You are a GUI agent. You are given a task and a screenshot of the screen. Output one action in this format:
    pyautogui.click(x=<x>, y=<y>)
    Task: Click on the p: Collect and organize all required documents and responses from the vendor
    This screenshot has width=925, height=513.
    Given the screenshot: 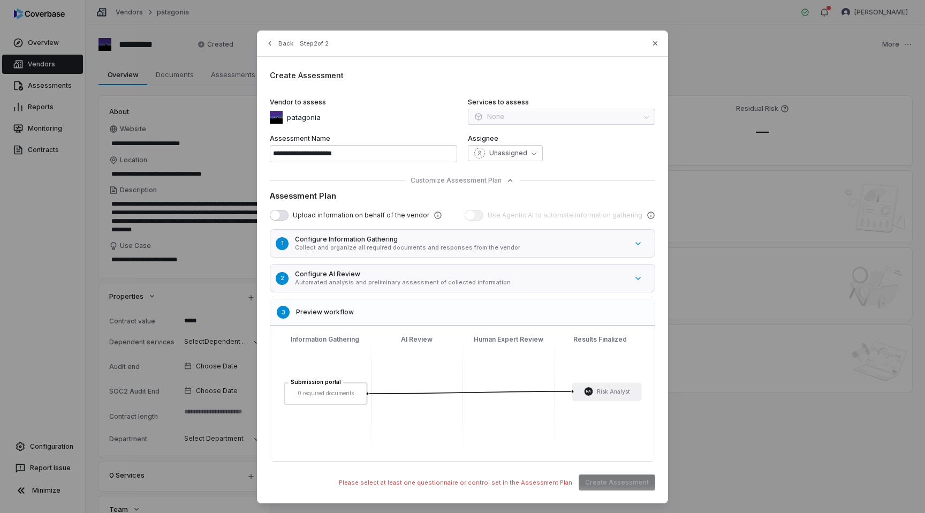 What is the action you would take?
    pyautogui.click(x=461, y=247)
    